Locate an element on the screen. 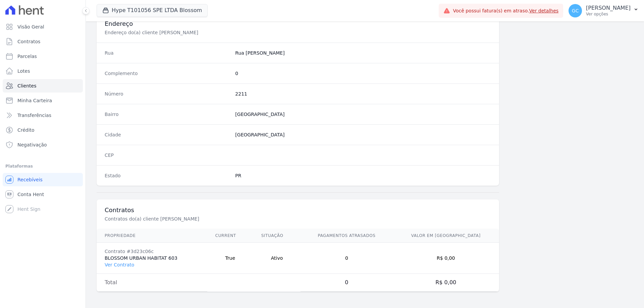 This screenshot has height=308, width=644. div: Plataformas is located at coordinates (43, 167).